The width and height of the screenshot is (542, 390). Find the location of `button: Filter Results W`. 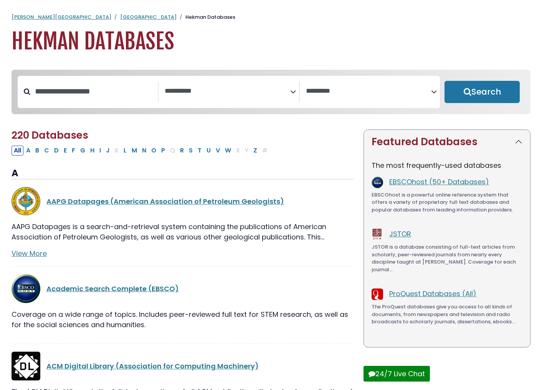

button: Filter Results W is located at coordinates (228, 151).